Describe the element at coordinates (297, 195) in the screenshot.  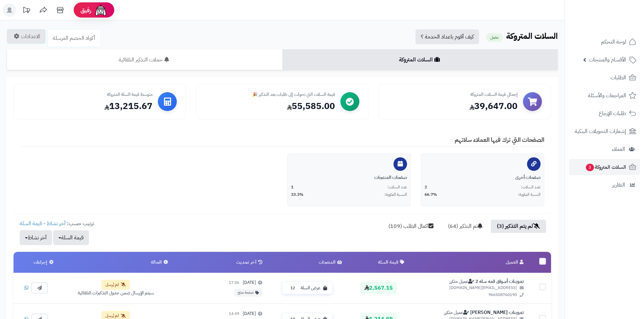
I see `span: 33.3%` at that location.